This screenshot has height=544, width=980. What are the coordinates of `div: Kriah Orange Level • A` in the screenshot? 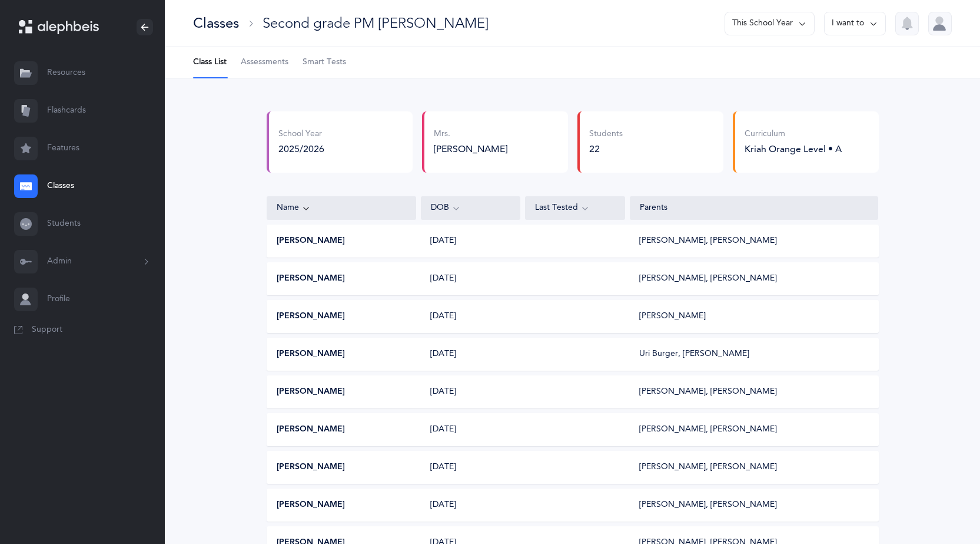 It's located at (793, 149).